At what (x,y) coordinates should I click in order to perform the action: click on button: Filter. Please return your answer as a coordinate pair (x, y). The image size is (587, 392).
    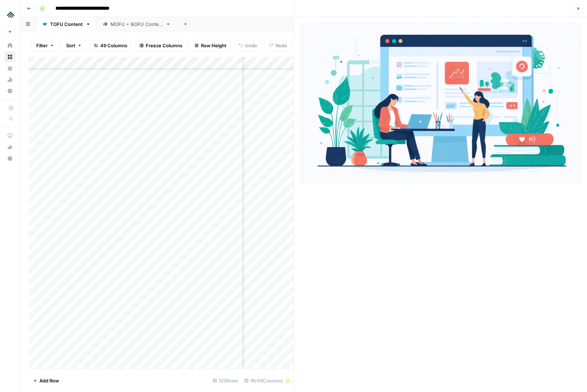
    Looking at the image, I should click on (45, 46).